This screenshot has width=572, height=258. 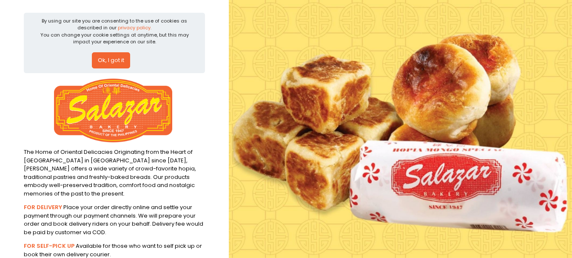 What do you see at coordinates (114, 220) in the screenshot?
I see `div: Place your order directly online and settle your payment through our payment channels. We will pr...` at bounding box center [114, 220].